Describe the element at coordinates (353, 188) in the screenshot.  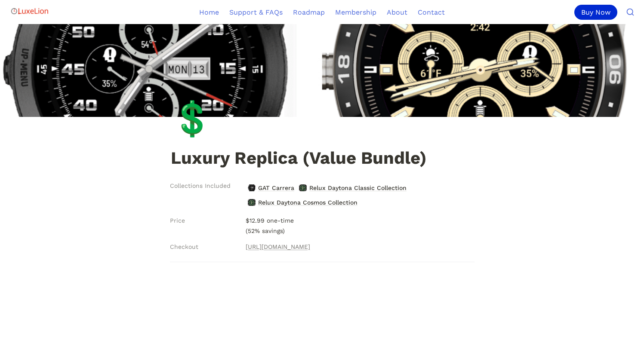
I see `a: Relux Daytona Classic CollectionRelux Daytona Classic Collection` at that location.